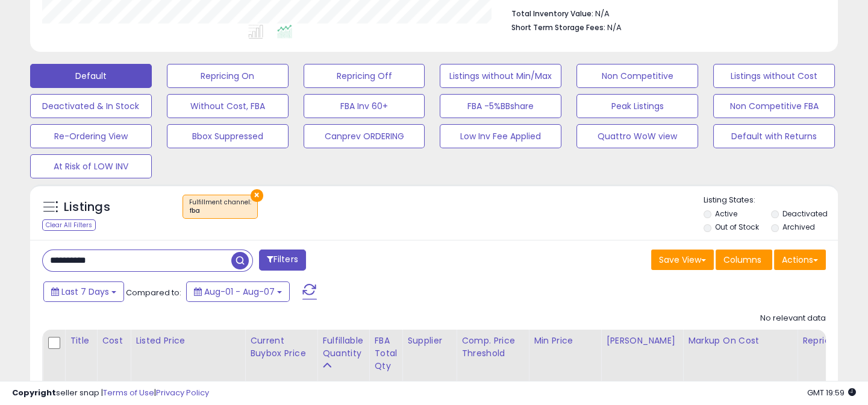 This screenshot has width=868, height=405. I want to click on button: Canprev ORDERING, so click(364, 136).